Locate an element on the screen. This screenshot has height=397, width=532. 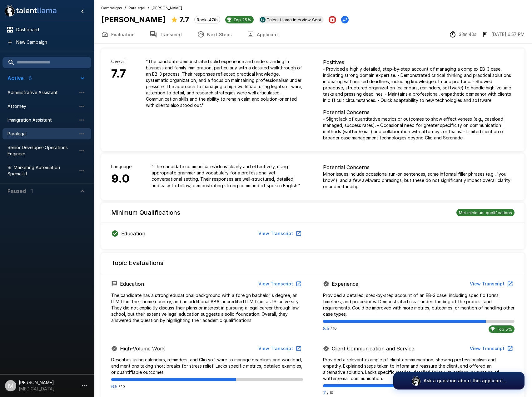
p: Overall is located at coordinates (118, 62).